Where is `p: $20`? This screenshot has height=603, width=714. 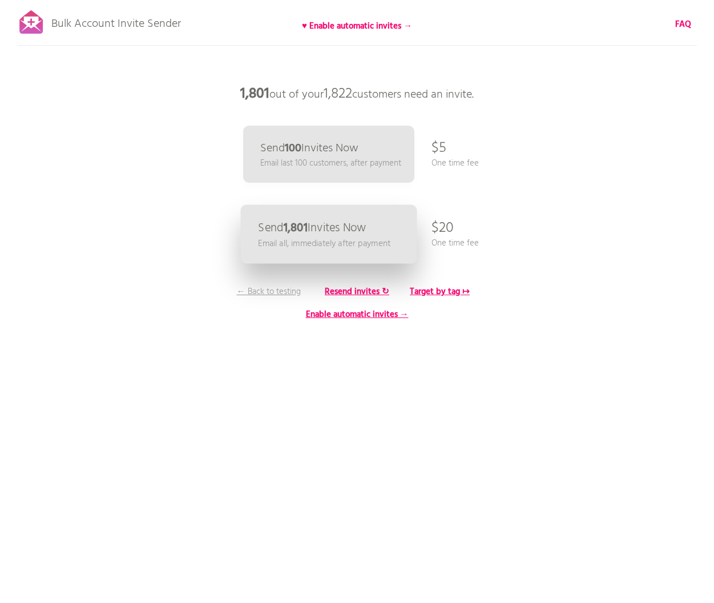 p: $20 is located at coordinates (443, 228).